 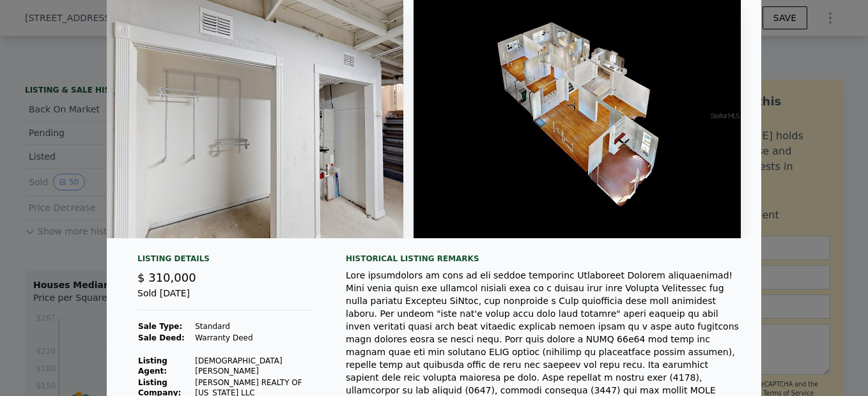 I want to click on strong: Sale Deed:, so click(x=161, y=338).